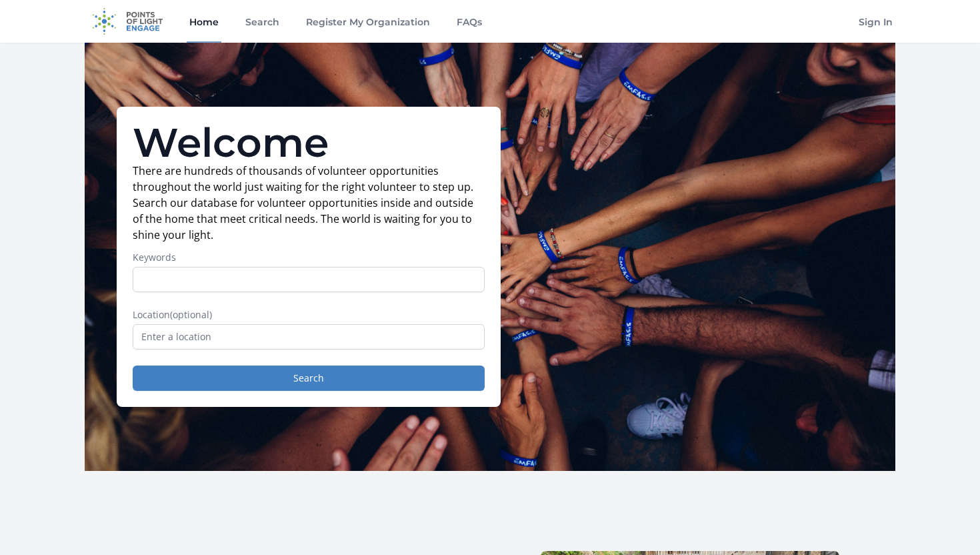 The image size is (980, 555). Describe the element at coordinates (191, 314) in the screenshot. I see `span: (optional)` at that location.